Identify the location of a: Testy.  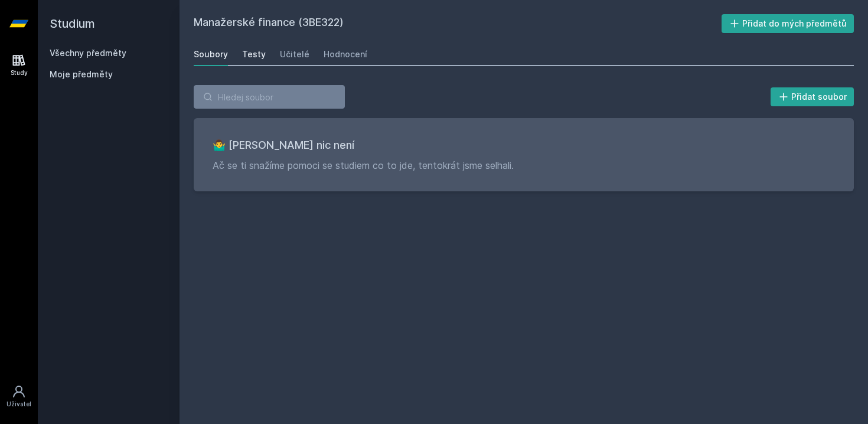
(254, 54).